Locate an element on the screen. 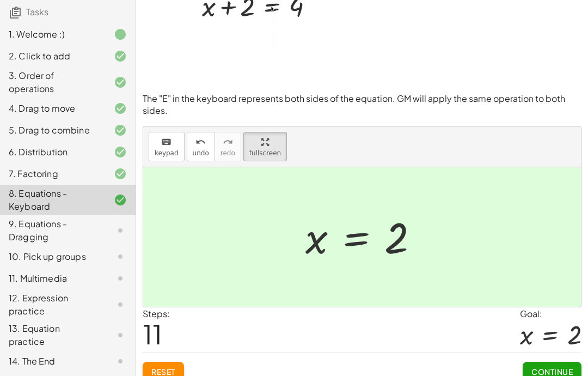  span: 11 is located at coordinates (153, 333).